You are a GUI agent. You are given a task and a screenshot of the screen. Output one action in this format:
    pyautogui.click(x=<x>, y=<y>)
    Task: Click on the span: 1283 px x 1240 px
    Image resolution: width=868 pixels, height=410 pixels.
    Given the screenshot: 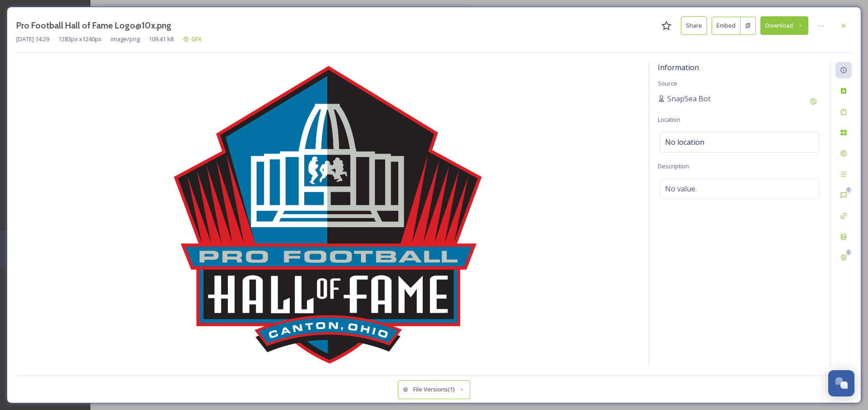 What is the action you would take?
    pyautogui.click(x=80, y=39)
    